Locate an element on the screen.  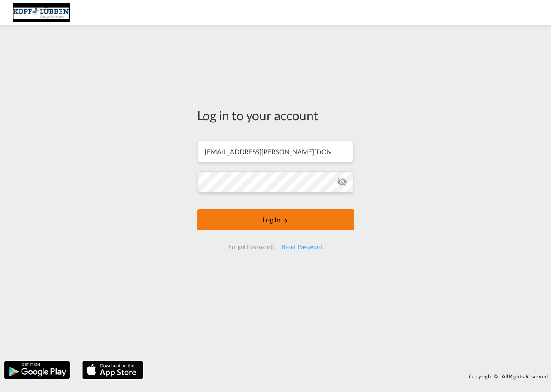
div: Log in to your account is located at coordinates (276, 115).